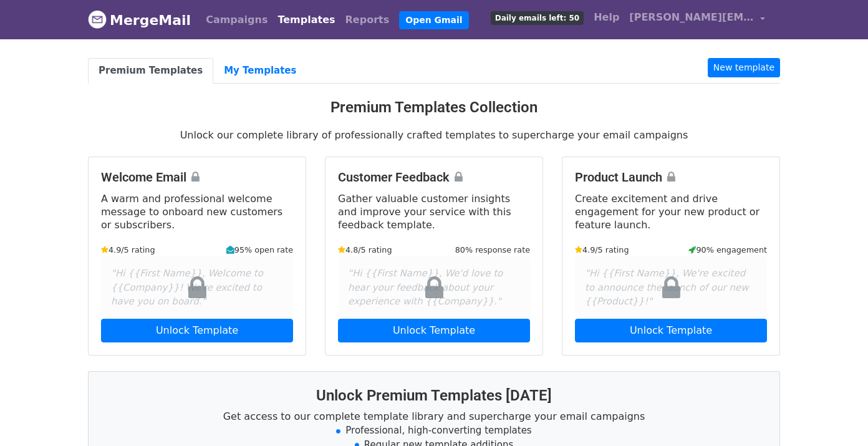 This screenshot has width=868, height=446. Describe the element at coordinates (365, 250) in the screenshot. I see `small: 4.8/5 rating` at that location.